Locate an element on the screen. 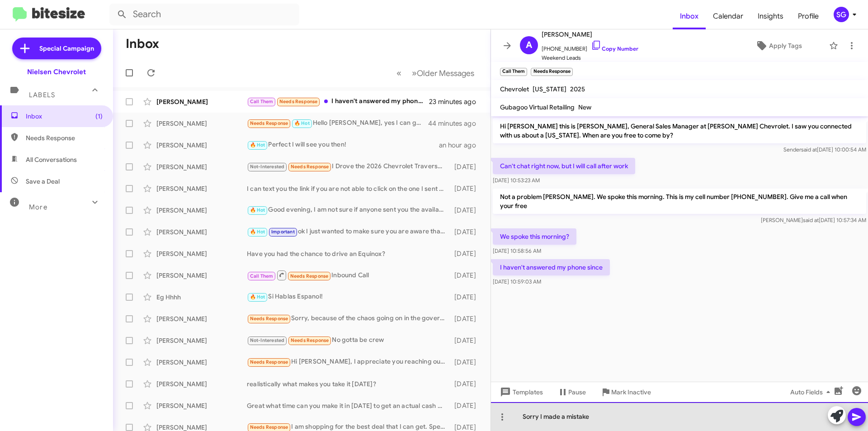 This screenshot has width=868, height=431. a: Calendar is located at coordinates (728, 16).